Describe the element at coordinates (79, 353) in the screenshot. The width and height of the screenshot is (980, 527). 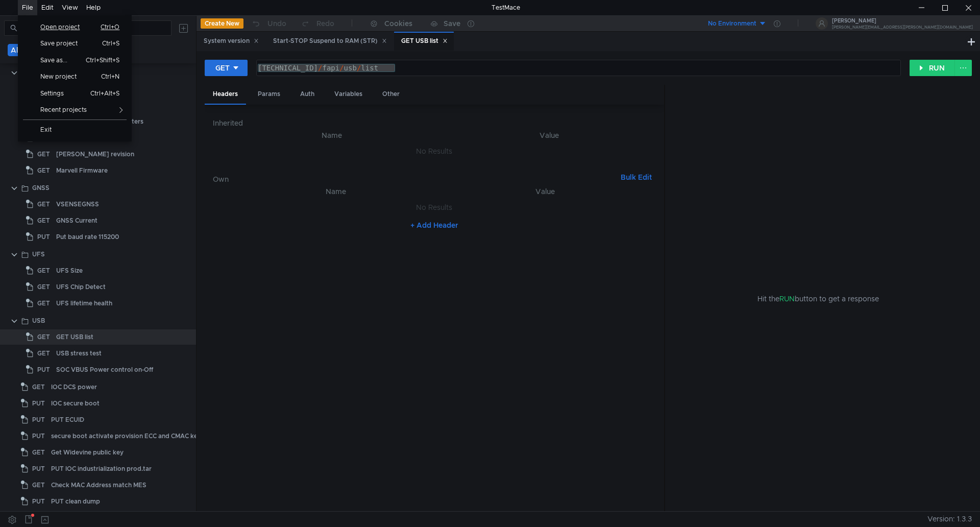
I see `div: USB stress test` at that location.